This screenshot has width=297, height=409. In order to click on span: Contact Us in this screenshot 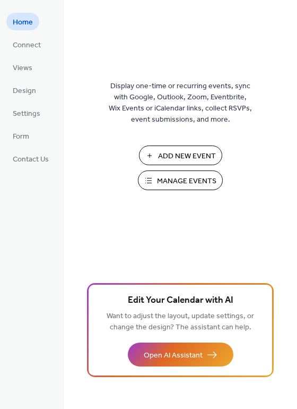, I will do `click(31, 159)`.